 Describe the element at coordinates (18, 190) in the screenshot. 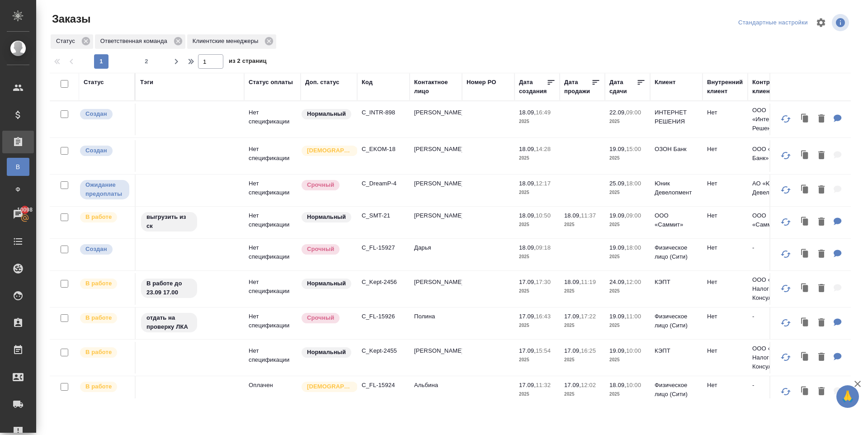

I see `span: Ф` at that location.